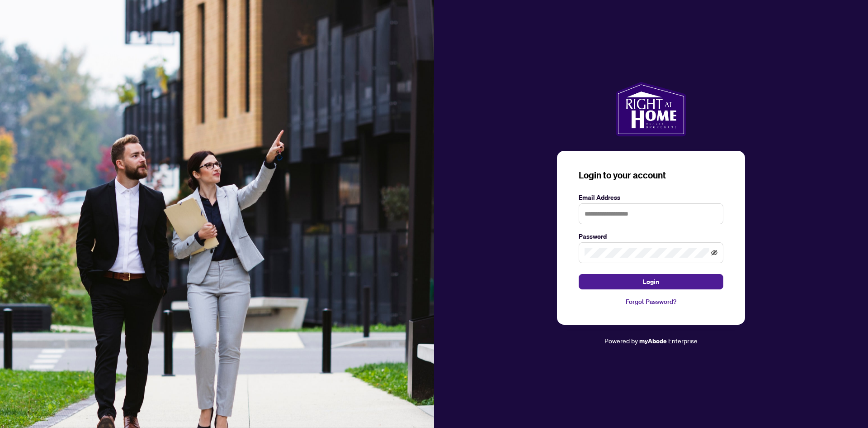 The width and height of the screenshot is (868, 428). Describe the element at coordinates (651, 282) in the screenshot. I see `button: Login` at that location.